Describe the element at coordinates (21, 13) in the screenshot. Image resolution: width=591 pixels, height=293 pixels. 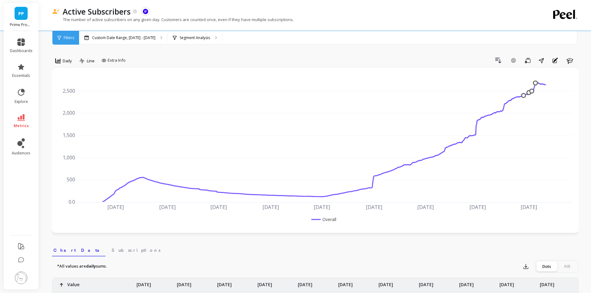
I see `span: PP` at that location.